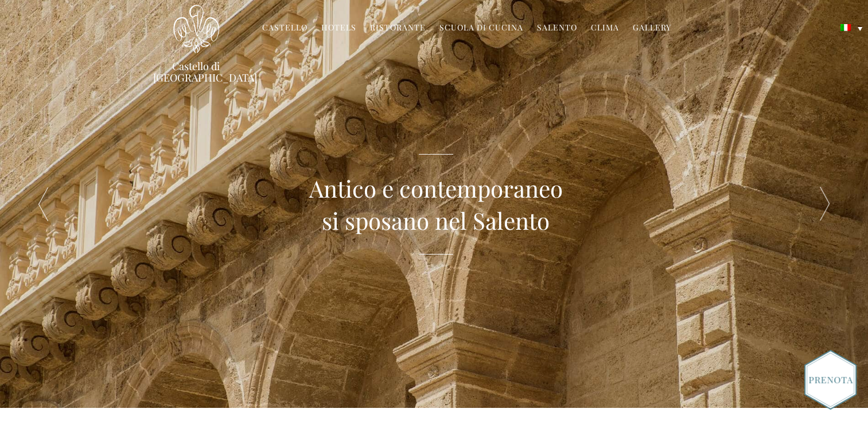  Describe the element at coordinates (557, 28) in the screenshot. I see `a: Salento` at that location.